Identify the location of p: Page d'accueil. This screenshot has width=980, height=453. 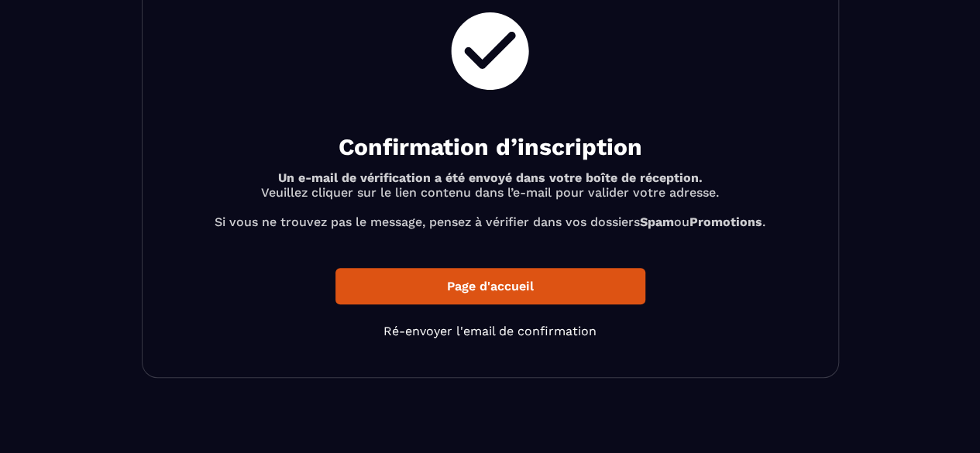
(490, 286).